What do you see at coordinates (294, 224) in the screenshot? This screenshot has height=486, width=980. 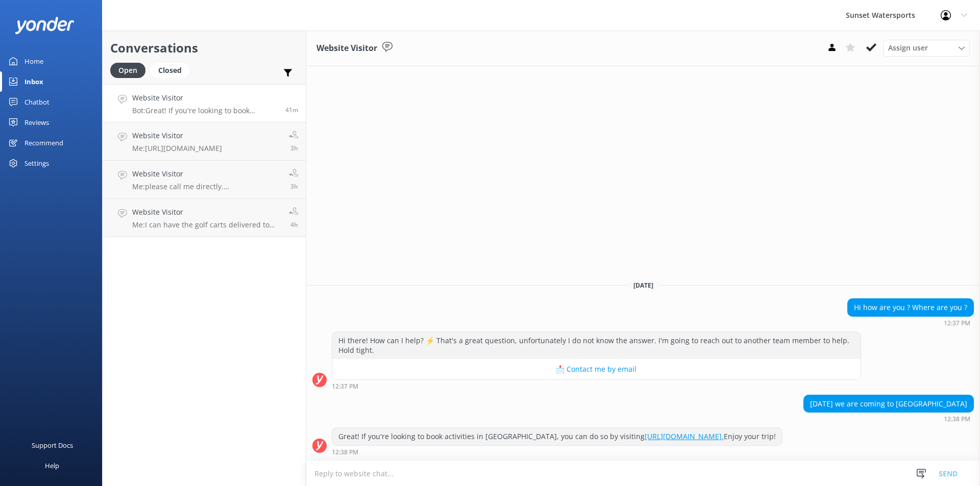 I see `span: 08:17am 17-Aug-2025 (UTC -05:00) America/Cancun` at bounding box center [294, 224].